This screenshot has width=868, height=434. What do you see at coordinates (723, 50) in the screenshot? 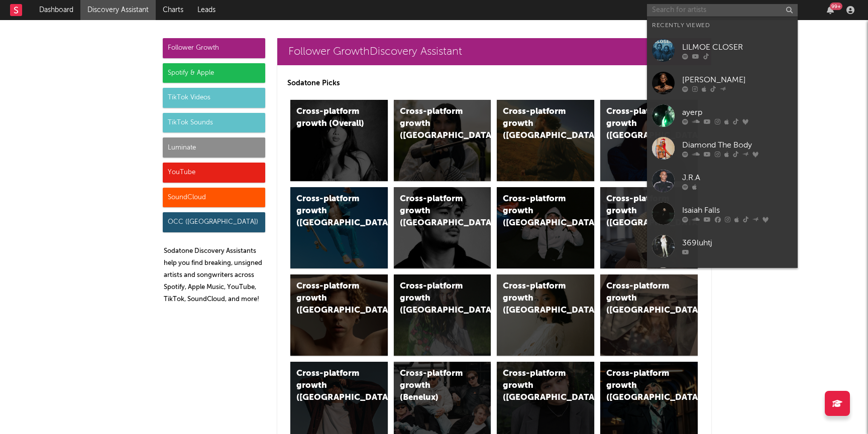
I see `a: LILMOE CLOSER` at bounding box center [723, 50].